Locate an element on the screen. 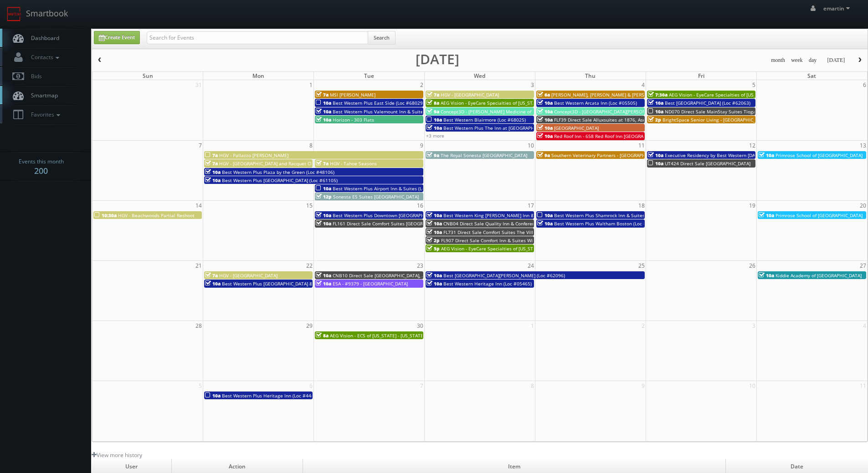 This screenshot has width=868, height=473. span: Horizon - 303 Flats is located at coordinates (353, 120).